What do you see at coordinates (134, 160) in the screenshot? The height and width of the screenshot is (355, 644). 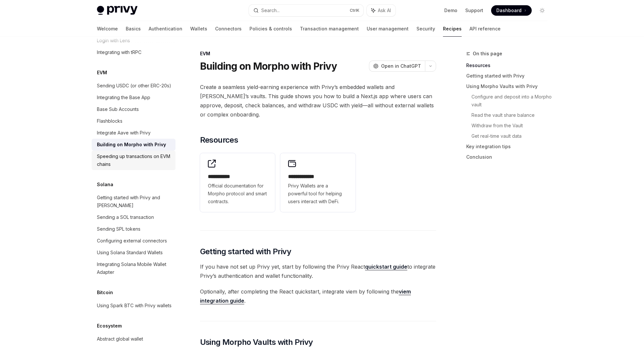 I see `div: Speeding up transactions on EVM chains` at bounding box center [134, 160].